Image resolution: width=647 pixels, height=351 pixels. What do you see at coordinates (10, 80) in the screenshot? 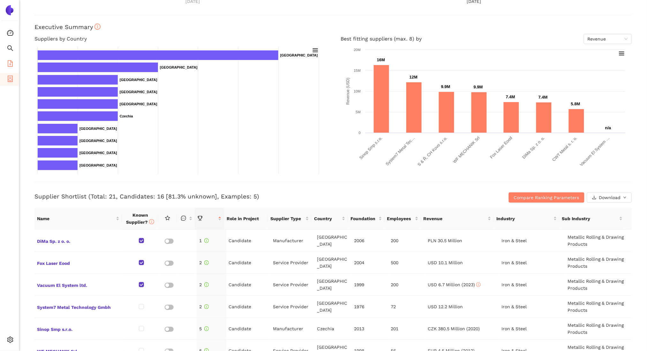
I see `span: container` at bounding box center [10, 80].